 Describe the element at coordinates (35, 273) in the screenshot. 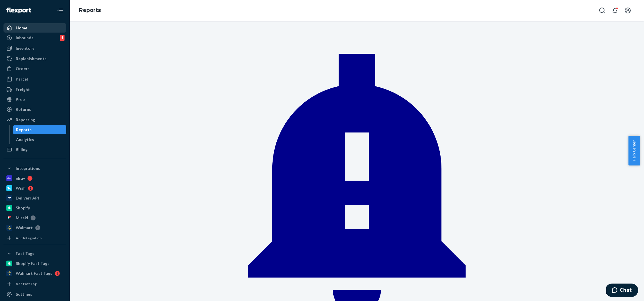

I see `a: Walmart Fast Tags` at that location.